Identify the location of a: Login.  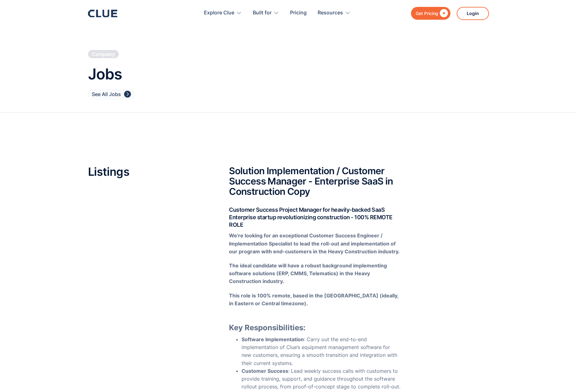
(472, 13).